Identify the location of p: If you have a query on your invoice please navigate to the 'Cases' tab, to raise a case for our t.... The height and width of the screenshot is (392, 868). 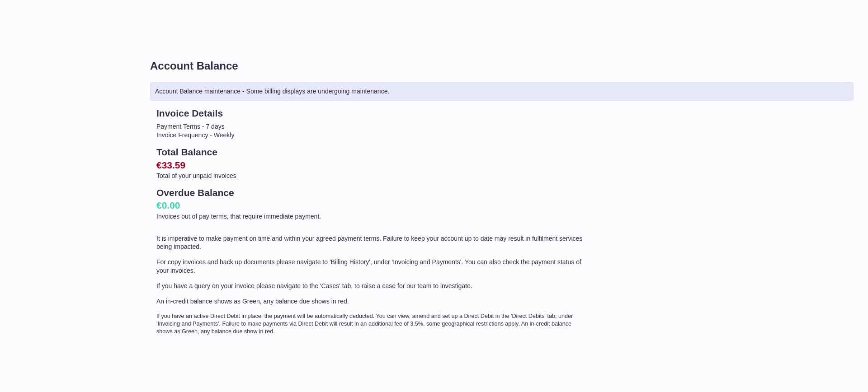
(372, 286).